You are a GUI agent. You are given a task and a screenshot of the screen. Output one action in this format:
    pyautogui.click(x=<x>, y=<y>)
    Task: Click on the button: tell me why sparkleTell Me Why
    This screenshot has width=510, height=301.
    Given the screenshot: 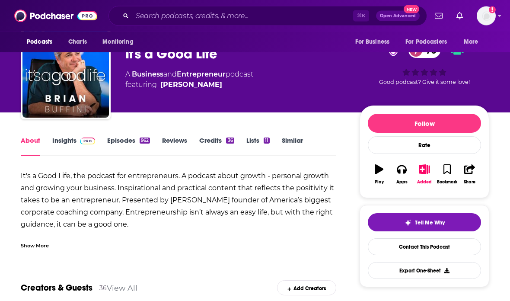 What is the action you would take?
    pyautogui.click(x=424, y=223)
    